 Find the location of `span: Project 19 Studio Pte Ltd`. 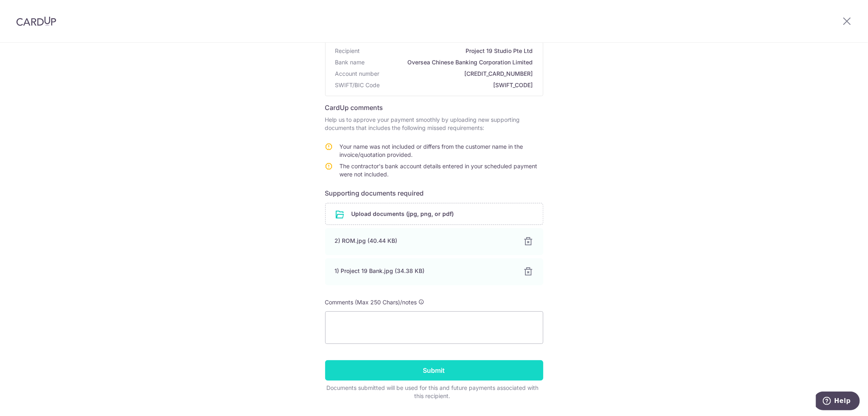

span: Project 19 Studio Pte Ltd is located at coordinates (448, 51).